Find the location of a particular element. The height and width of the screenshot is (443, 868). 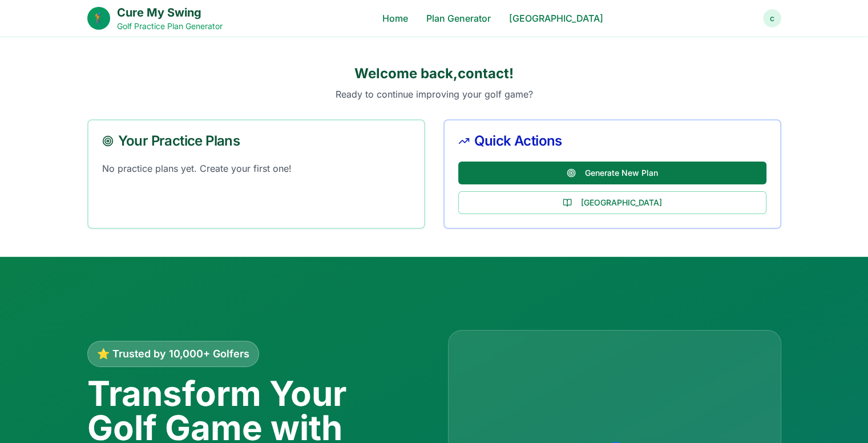

span: c is located at coordinates (773, 18).